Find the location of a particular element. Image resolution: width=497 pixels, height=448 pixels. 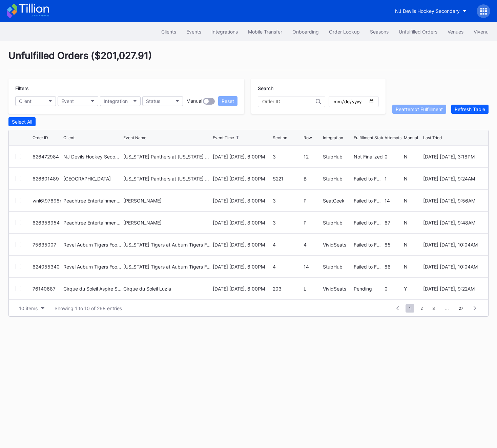

div: 1 is located at coordinates (393, 179).